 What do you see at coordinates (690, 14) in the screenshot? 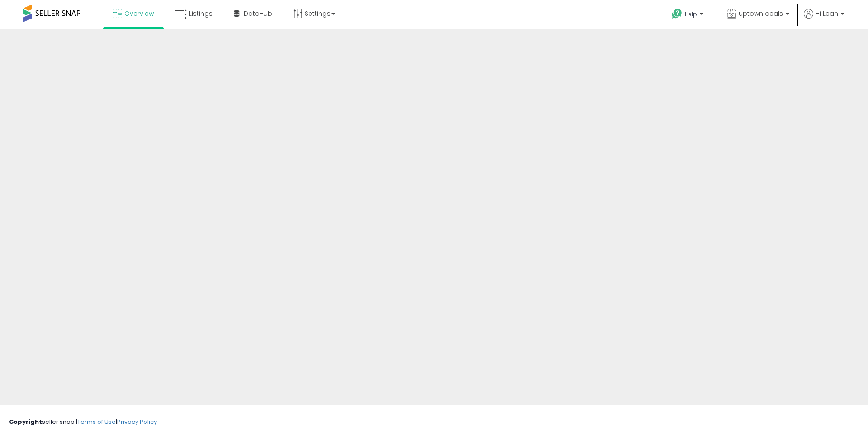
I see `span: Help` at bounding box center [690, 14].